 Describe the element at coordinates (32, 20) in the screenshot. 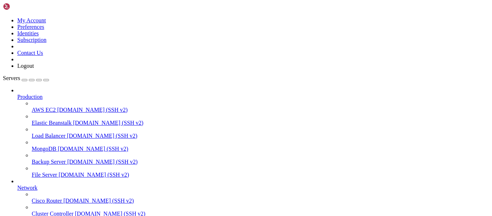

I see `a: My Account` at that location.